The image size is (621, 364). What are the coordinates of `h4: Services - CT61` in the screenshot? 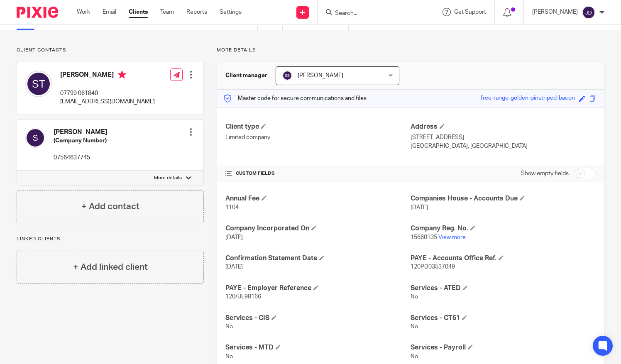 It's located at (503, 318).